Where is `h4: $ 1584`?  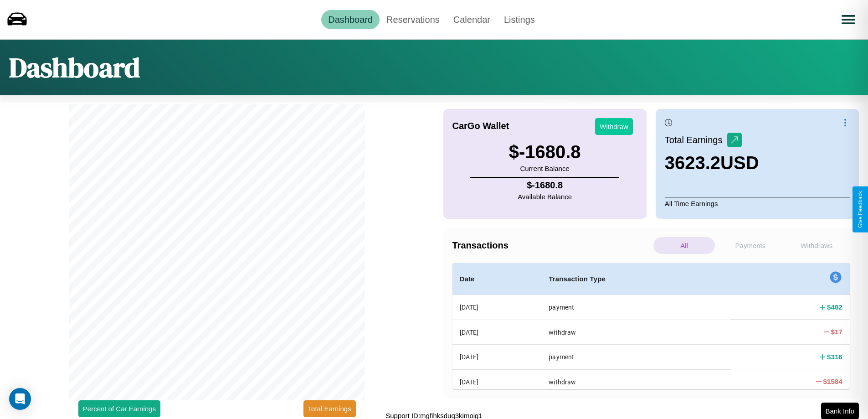
h4: $ 1584 is located at coordinates (833, 381).